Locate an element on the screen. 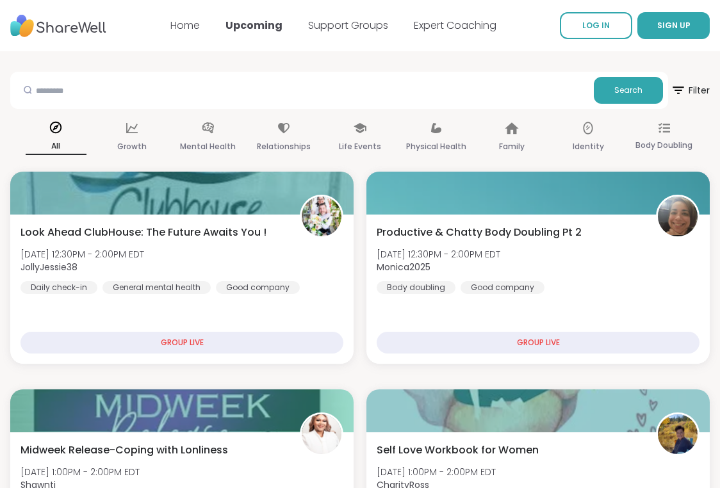 This screenshot has height=488, width=720. img: JollyJessie38 is located at coordinates (322, 217).